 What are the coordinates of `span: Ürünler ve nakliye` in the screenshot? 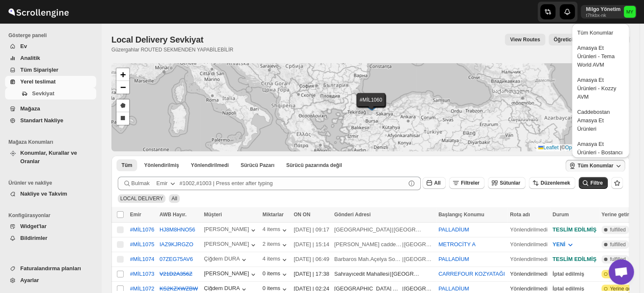 It's located at (53, 182).